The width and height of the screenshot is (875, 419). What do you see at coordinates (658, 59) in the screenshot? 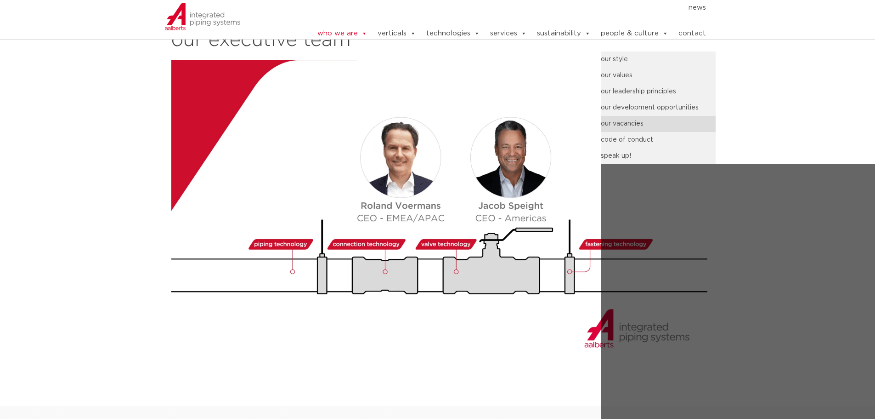
I see `a: our style` at bounding box center [658, 59].